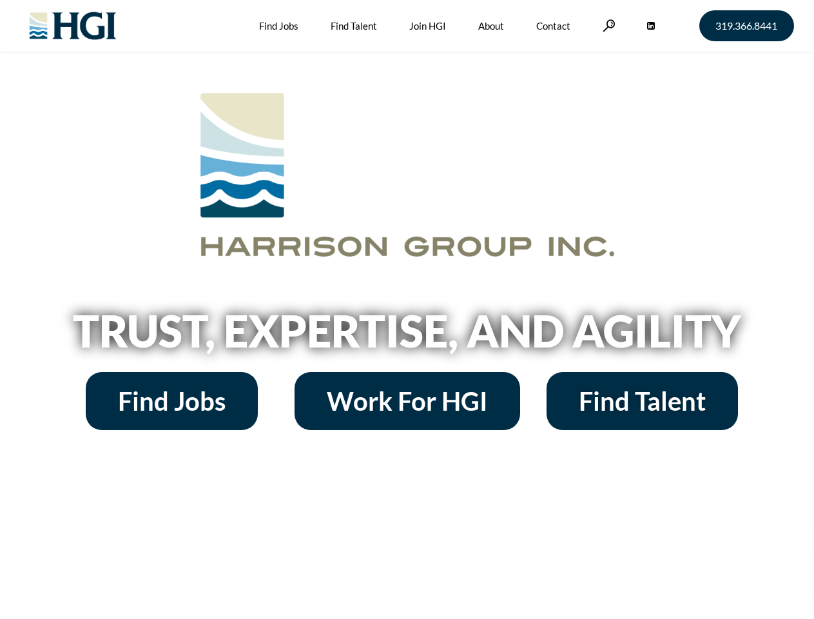 The width and height of the screenshot is (814, 619). I want to click on span: 319.366.8441, so click(747, 26).